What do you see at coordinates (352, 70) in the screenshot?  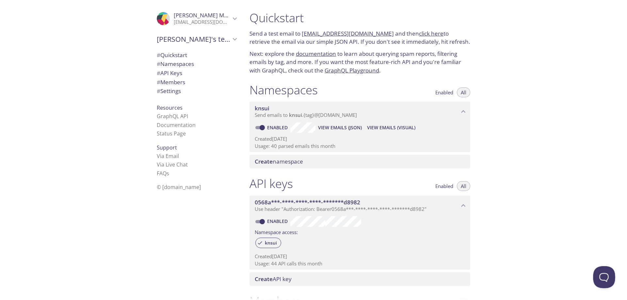 I see `a: GraphQL Playground` at bounding box center [352, 70].